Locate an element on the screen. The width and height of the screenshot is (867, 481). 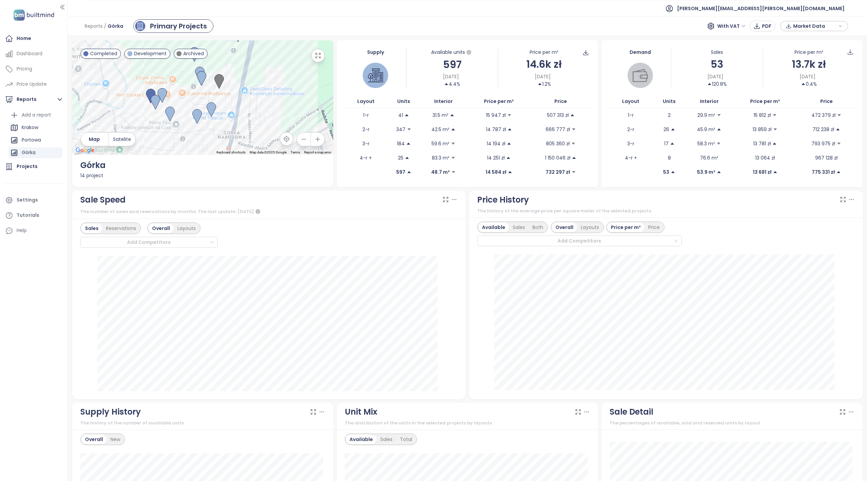
div: Sale Detail is located at coordinates (631, 412).